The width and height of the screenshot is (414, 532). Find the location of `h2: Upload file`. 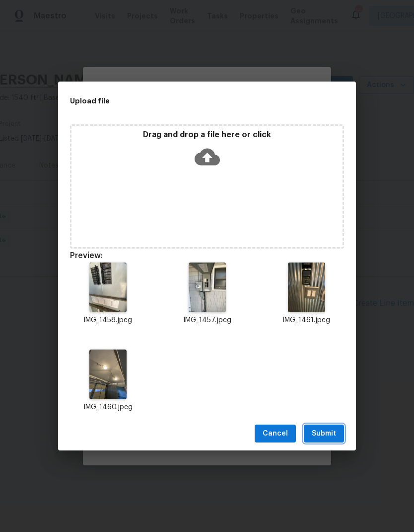

h2: Upload file is located at coordinates (185, 101).